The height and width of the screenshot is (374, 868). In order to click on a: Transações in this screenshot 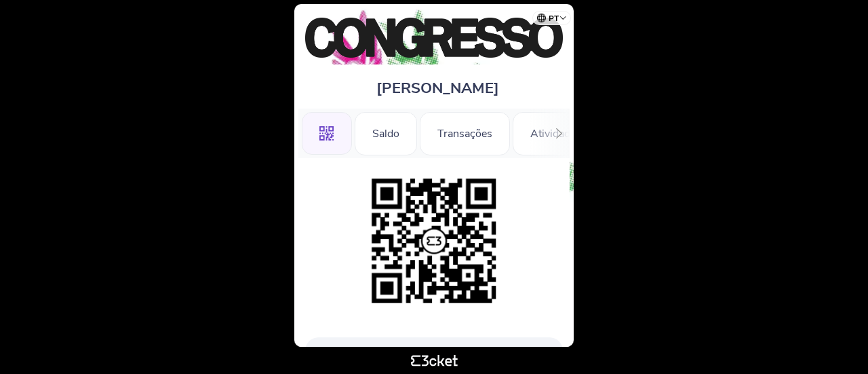, I will do `click(465, 133)`.